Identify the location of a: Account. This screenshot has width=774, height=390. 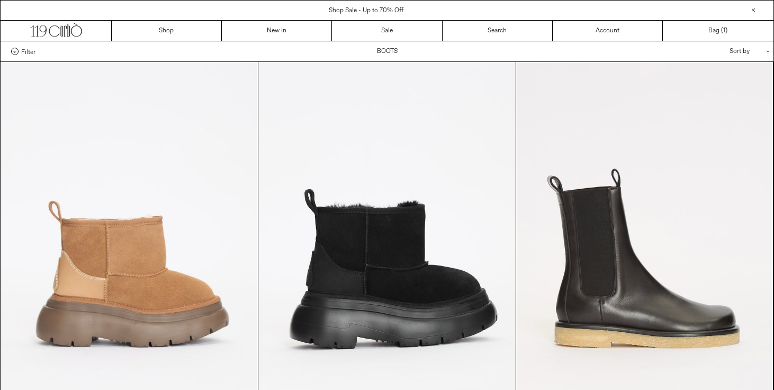
(608, 31).